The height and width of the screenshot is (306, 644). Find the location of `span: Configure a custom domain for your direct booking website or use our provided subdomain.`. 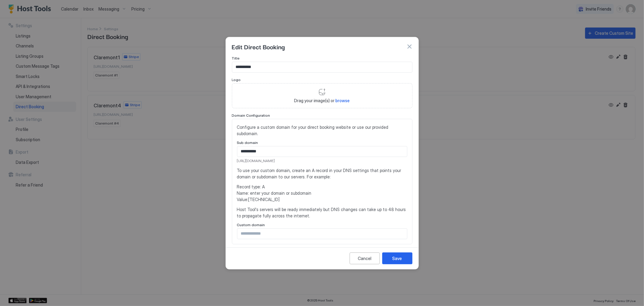

span: Configure a custom domain for your direct booking website or use our provided subdomain. is located at coordinates (322, 130).